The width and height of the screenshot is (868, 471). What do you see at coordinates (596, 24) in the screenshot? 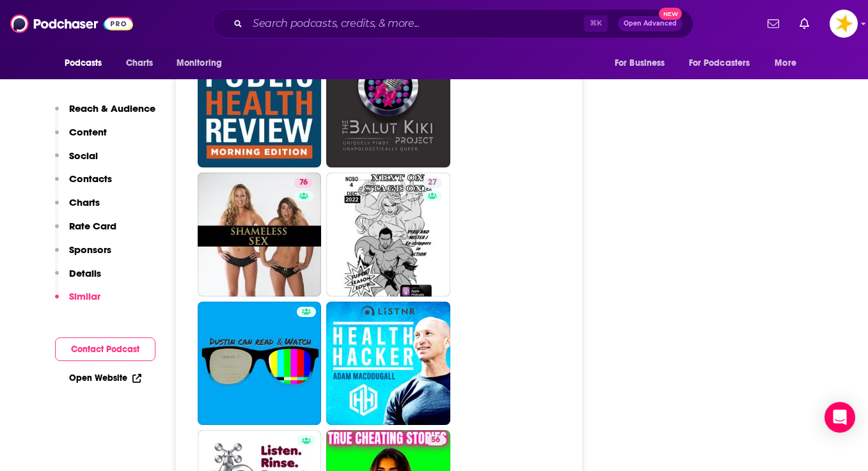
I see `span: ⌘ K` at bounding box center [596, 24].